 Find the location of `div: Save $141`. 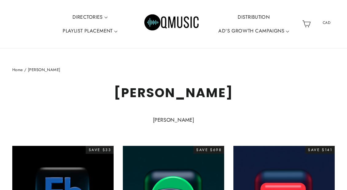

div: Save $141 is located at coordinates (319, 150).